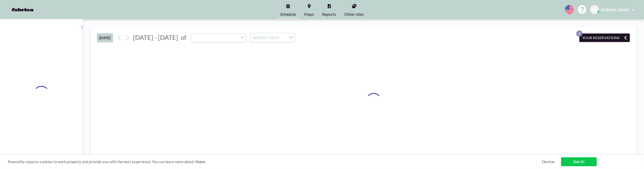 This screenshot has height=169, width=644. Describe the element at coordinates (288, 14) in the screenshot. I see `span: Schedule` at that location.